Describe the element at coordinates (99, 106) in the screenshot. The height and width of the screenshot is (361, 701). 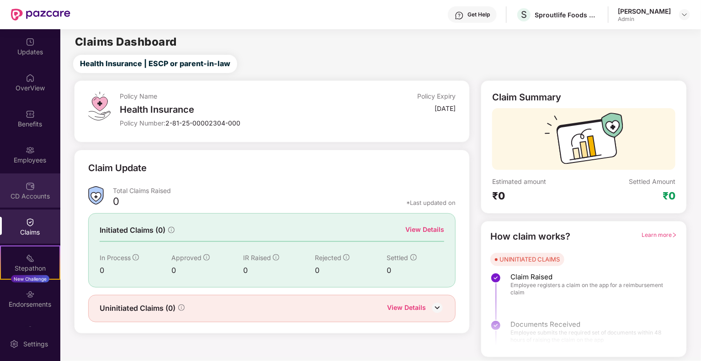
I see `img: svg+xml;base64,PHN2ZyB4bWxucz0iaHR0cDovL3d3dy53My5vcmcvMjAwMC9zdmciIHdpZHRoPSI0OS4zMiIgaGVpZ2h0PS...` at that location.